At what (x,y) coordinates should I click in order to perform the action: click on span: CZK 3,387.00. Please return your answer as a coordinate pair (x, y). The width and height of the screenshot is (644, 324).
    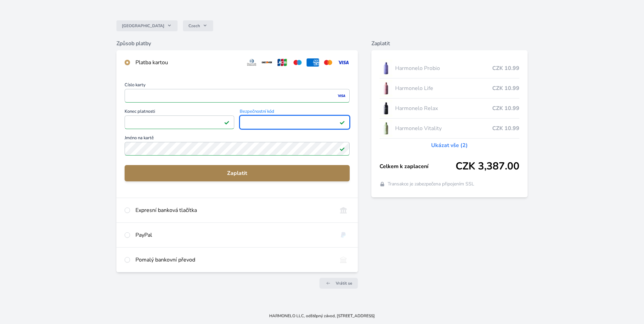
    Looking at the image, I should click on (488, 166).